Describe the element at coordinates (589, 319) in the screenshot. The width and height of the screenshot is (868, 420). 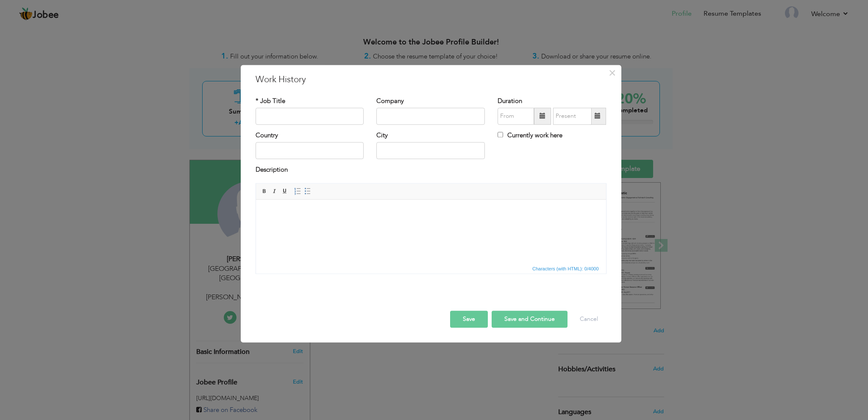
I see `button: Cancel` at that location.